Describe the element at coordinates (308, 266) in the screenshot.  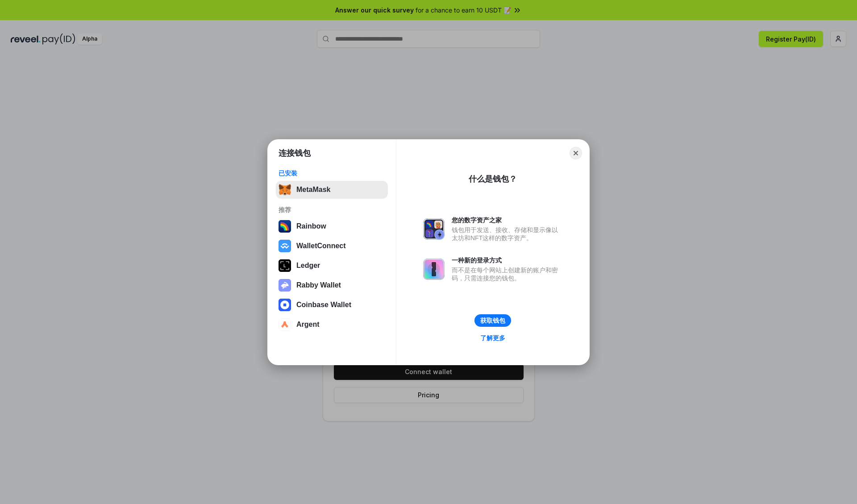
I see `div: Ledger` at that location.